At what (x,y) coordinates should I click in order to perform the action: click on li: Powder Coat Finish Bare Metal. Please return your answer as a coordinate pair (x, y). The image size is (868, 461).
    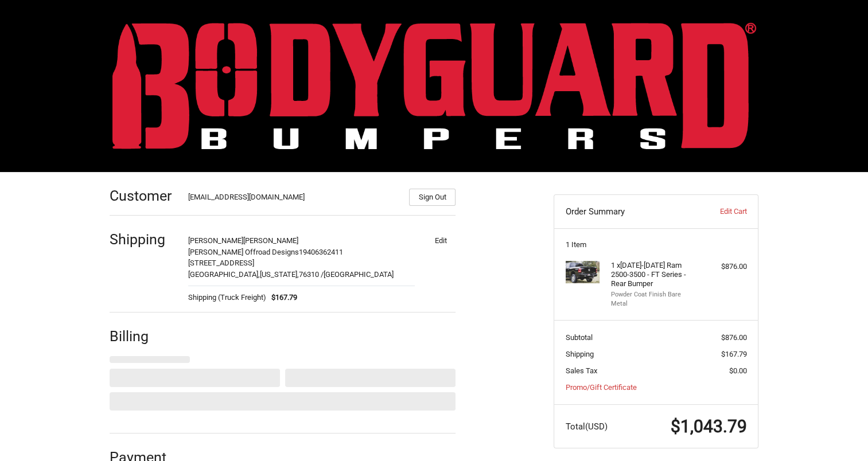
    Looking at the image, I should click on (655, 300).